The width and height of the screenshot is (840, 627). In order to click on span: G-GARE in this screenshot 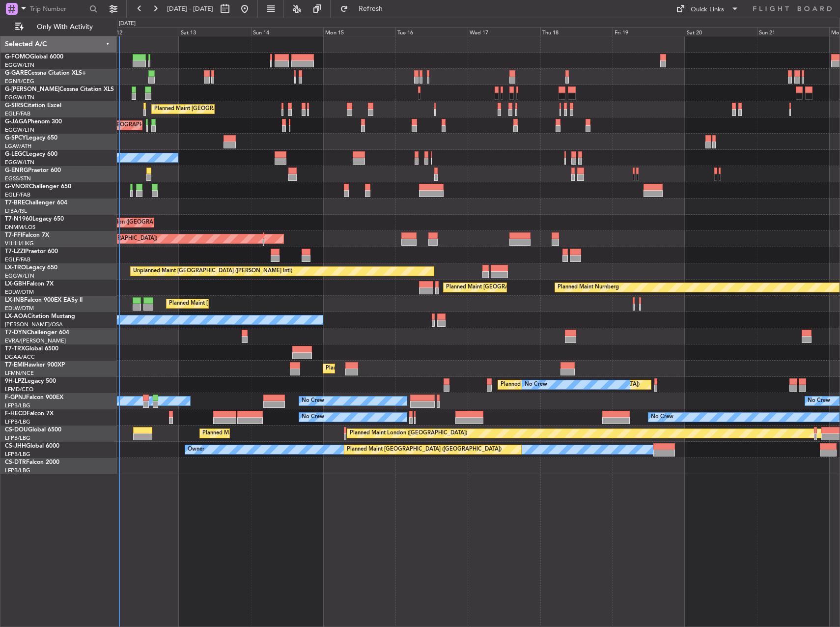, I will do `click(16, 73)`.